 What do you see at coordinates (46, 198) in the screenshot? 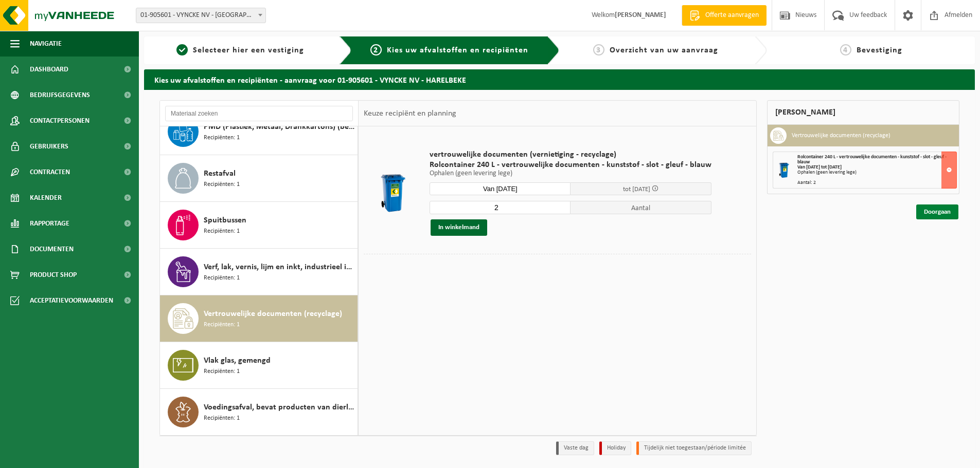
I see `span: Kalender` at bounding box center [46, 198].